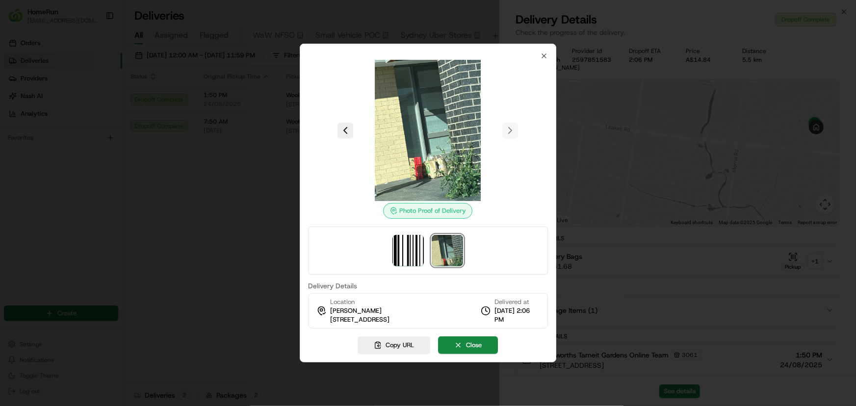 This screenshot has height=406, width=856. Describe the element at coordinates (468, 345) in the screenshot. I see `button: Close` at that location.